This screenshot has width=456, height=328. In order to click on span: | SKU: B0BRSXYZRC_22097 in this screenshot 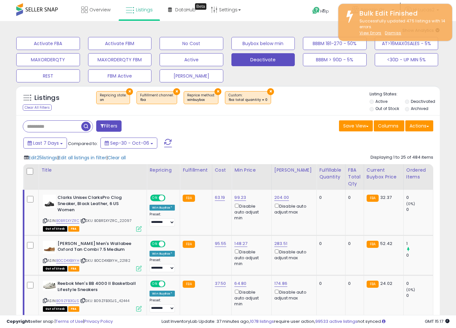, I will do `click(106, 221)`.